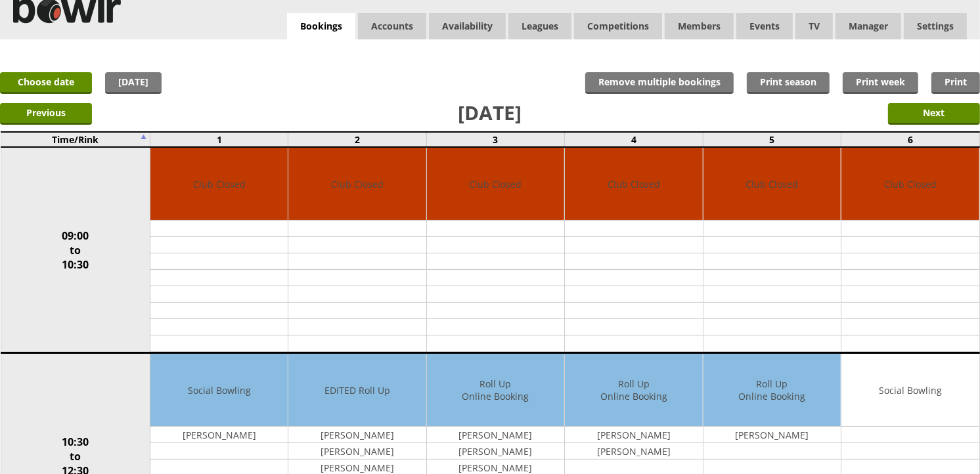  What do you see at coordinates (219, 139) in the screenshot?
I see `td: 1` at bounding box center [219, 139].